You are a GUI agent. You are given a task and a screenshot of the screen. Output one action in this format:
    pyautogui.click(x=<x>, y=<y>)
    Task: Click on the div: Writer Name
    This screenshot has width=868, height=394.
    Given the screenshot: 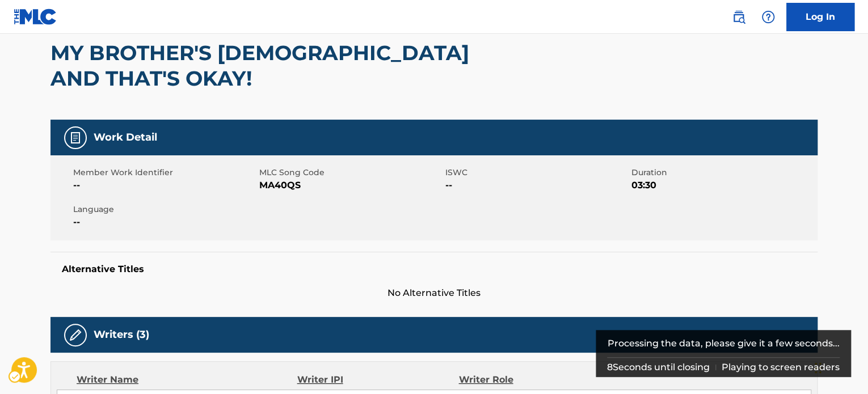 What is the action you would take?
    pyautogui.click(x=187, y=380)
    